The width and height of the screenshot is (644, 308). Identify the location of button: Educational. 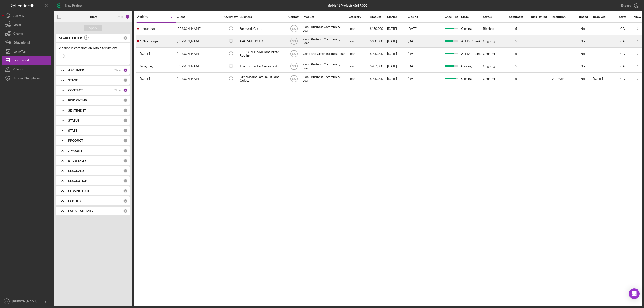
(27, 43).